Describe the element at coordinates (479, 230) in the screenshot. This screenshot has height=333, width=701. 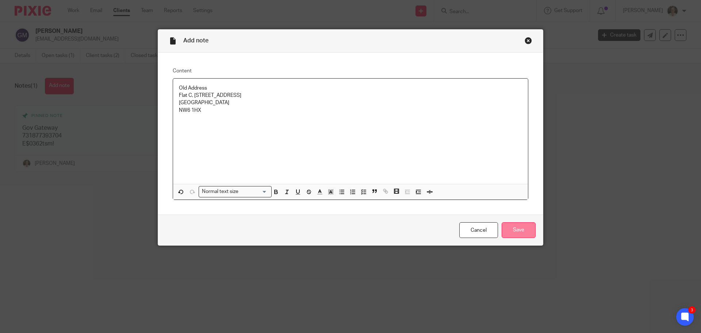
I see `a: Cancel` at that location.